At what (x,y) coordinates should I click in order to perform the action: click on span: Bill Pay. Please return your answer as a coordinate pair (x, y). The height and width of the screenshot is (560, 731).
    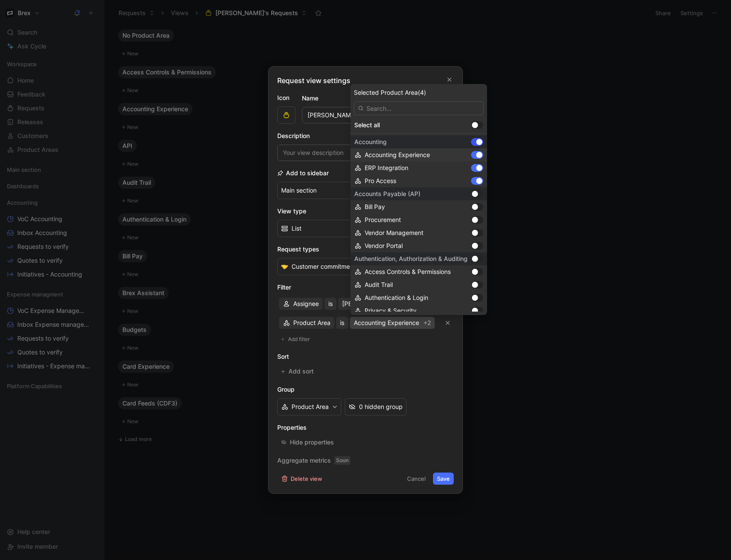
    Looking at the image, I should click on (375, 206).